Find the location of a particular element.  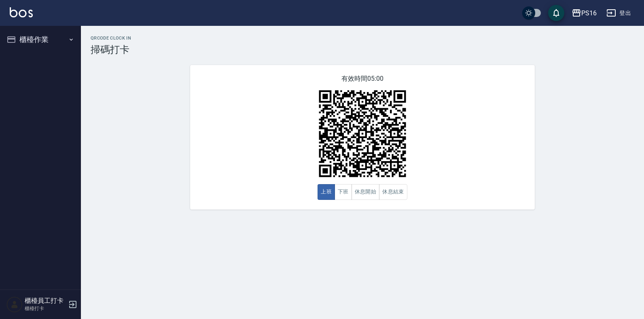

img: Person is located at coordinates (14, 305).